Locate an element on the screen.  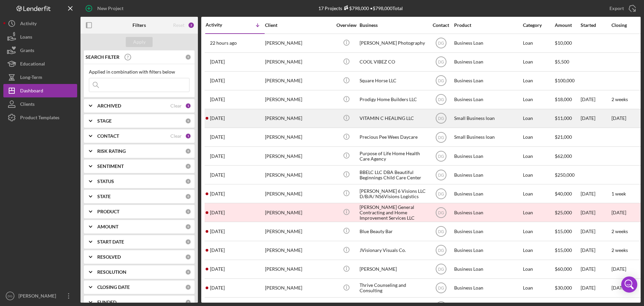
span: $30,000 is located at coordinates (563, 287).